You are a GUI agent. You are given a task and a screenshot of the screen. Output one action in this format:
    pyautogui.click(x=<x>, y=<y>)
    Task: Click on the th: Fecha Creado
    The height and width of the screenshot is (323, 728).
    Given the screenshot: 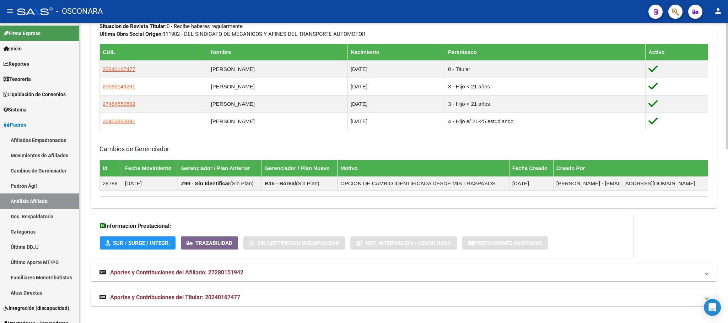 What is the action you would take?
    pyautogui.click(x=531, y=168)
    